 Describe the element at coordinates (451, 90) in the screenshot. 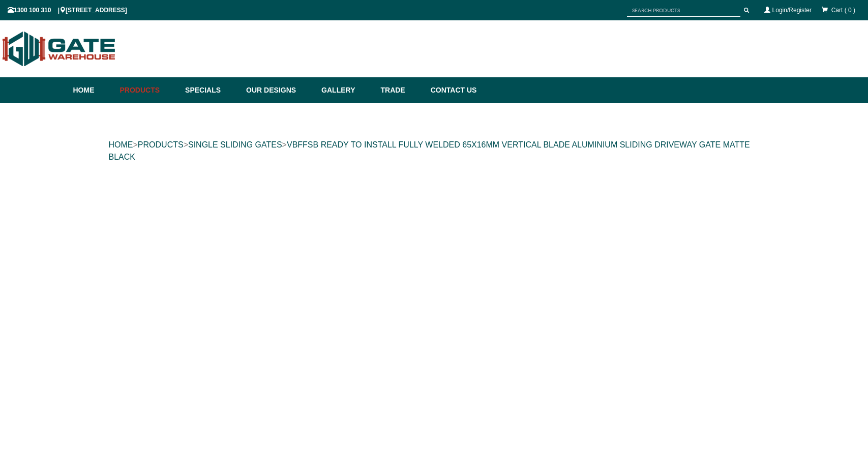

I see `a: Contact Us` at that location.